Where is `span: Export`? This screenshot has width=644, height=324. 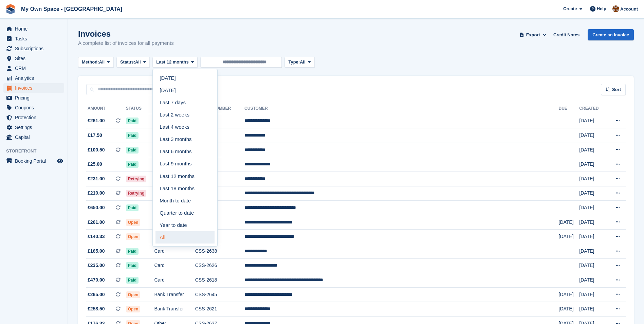 span: Export is located at coordinates (533, 35).